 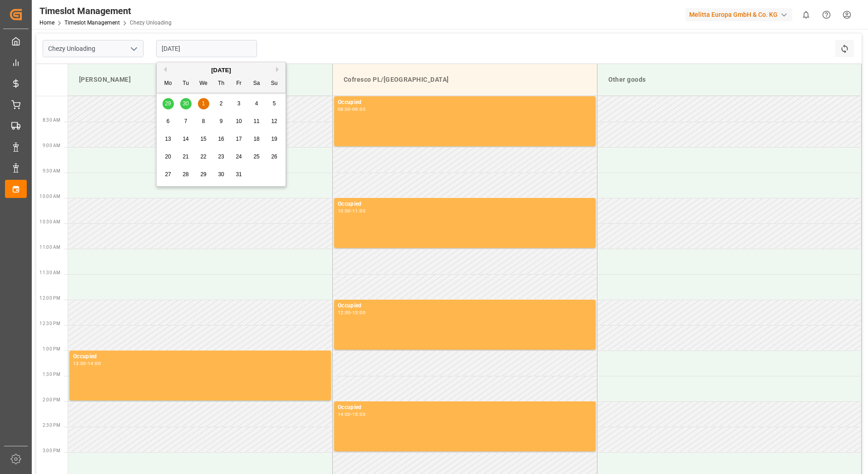 I want to click on div: Tu, so click(x=186, y=84).